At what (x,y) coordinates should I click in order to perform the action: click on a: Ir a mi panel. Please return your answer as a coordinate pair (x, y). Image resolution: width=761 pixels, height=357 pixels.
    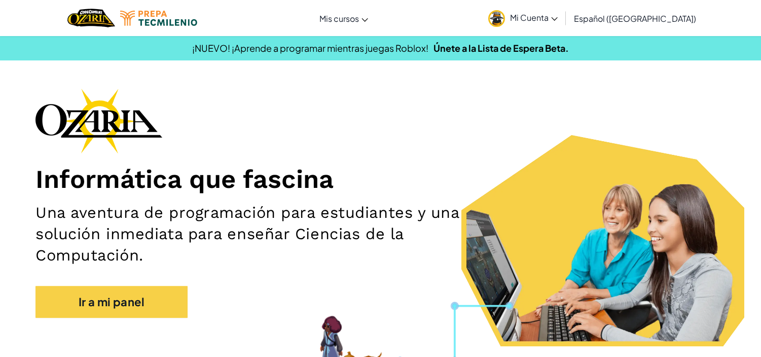
    Looking at the image, I should click on (112, 301).